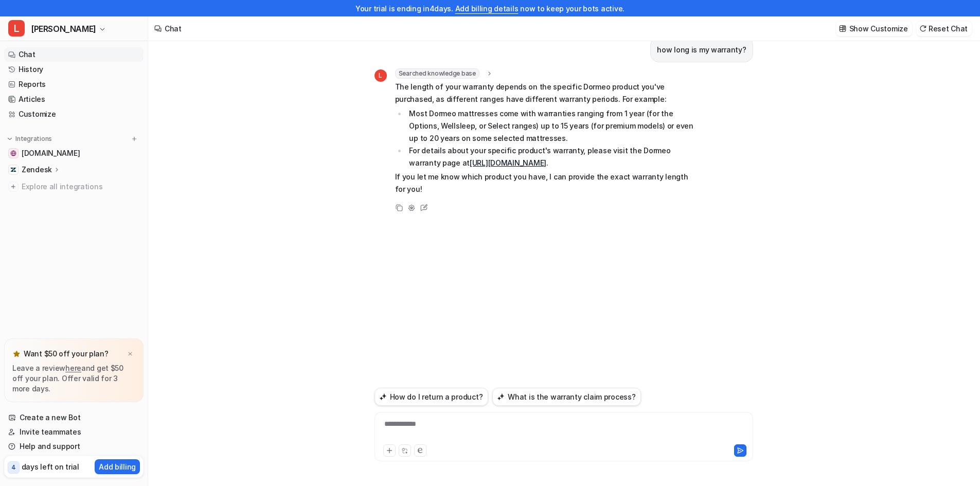 The image size is (980, 486). Describe the element at coordinates (73, 447) in the screenshot. I see `a: Help and support` at that location.